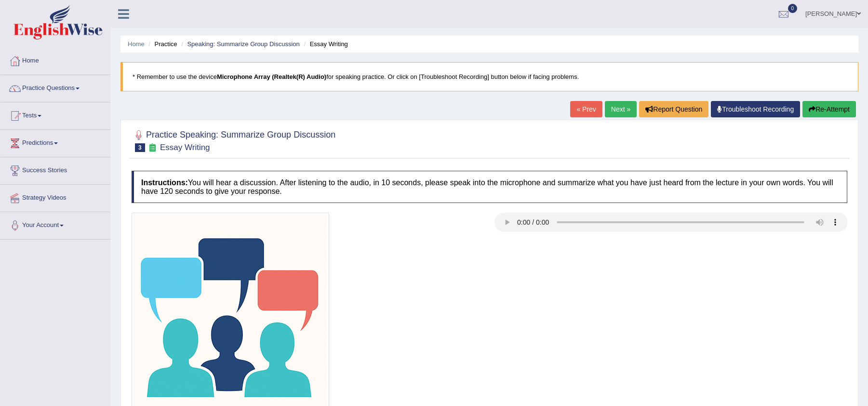 The width and height of the screenshot is (868, 406). Describe the element at coordinates (140, 148) in the screenshot. I see `span: 3` at that location.